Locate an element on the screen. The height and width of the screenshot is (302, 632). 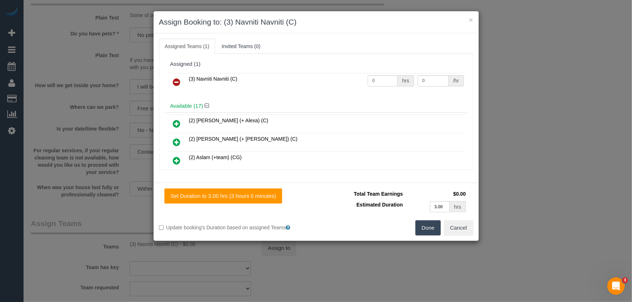
span: 3 is located at coordinates (625, 281).